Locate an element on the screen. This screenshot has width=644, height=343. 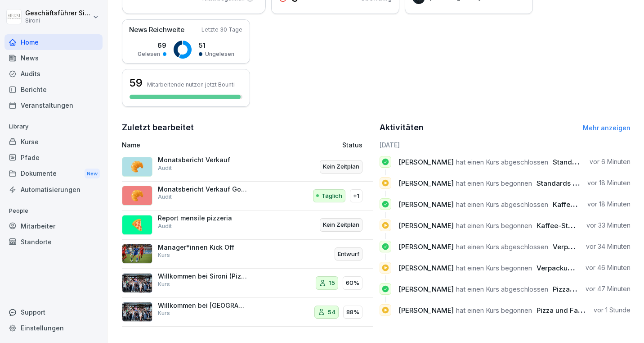
p: Status is located at coordinates (352, 145).